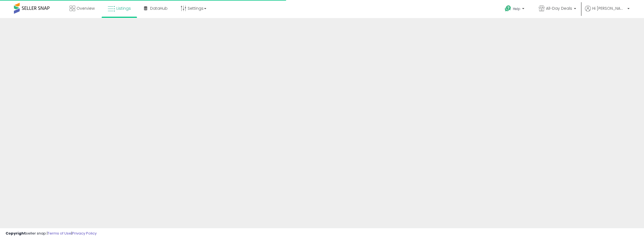  I want to click on strong: Copyright, so click(15, 233).